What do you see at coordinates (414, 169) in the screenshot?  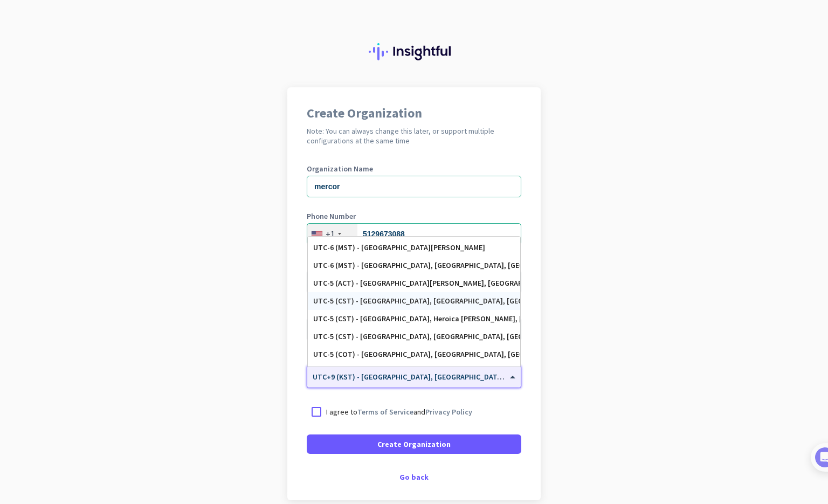 I see `label: Organization Name` at bounding box center [414, 169].